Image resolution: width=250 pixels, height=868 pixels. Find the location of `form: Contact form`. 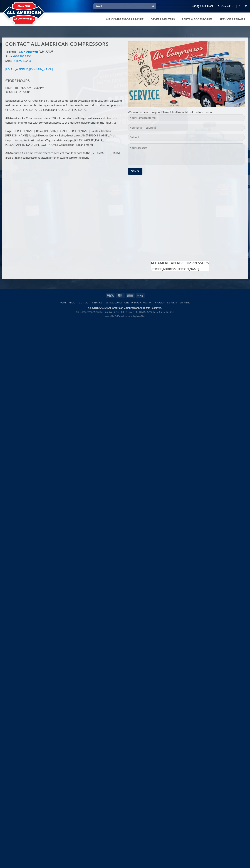

form: Contact form is located at coordinates (186, 146).